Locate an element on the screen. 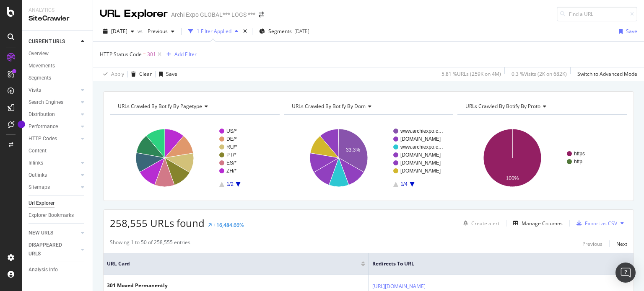 The height and width of the screenshot is (291, 644). a: Content is located at coordinates (57, 151).